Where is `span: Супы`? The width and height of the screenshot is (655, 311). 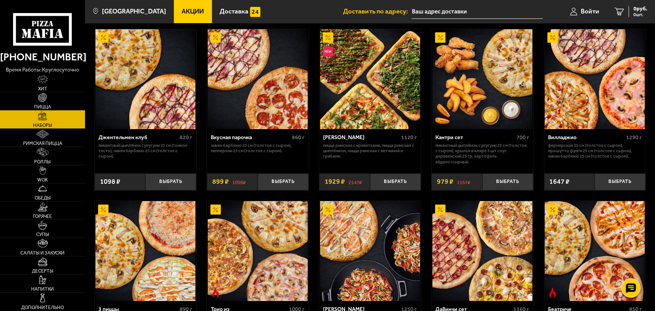
span: Супы is located at coordinates (43, 235).